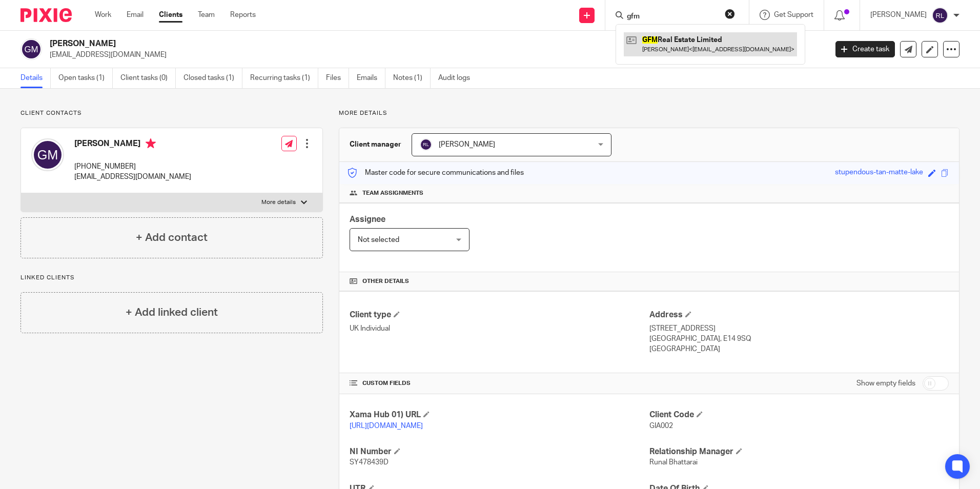  I want to click on h4: CUSTOM FIELDS, so click(500, 384).